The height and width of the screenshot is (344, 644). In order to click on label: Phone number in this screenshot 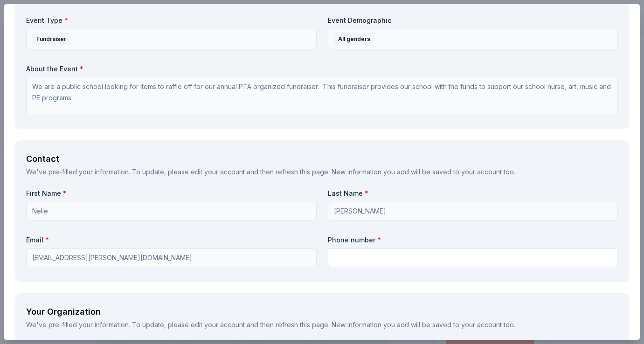, I will do `click(473, 240)`.